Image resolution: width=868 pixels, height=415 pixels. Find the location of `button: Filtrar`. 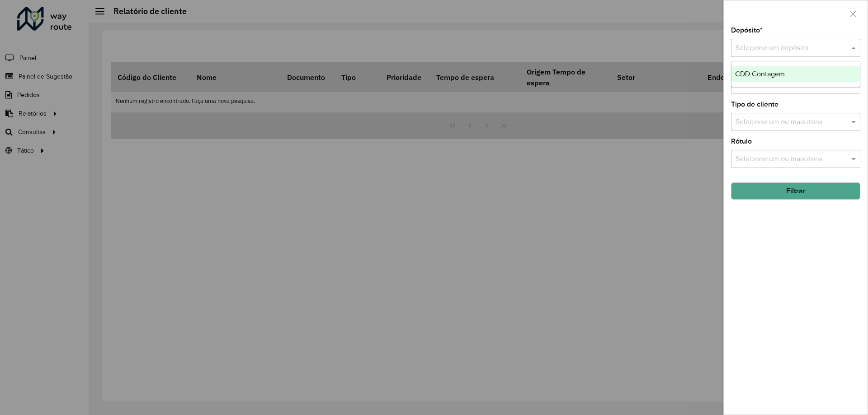

button: Filtrar is located at coordinates (796, 191).